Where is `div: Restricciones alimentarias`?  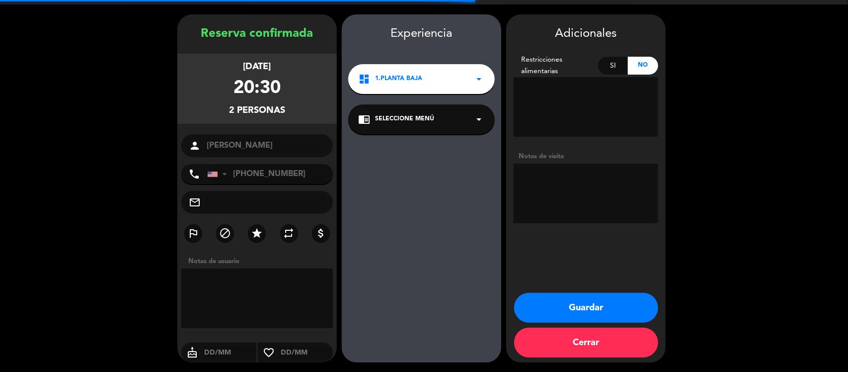 div: Restricciones alimentarias is located at coordinates (556, 66).